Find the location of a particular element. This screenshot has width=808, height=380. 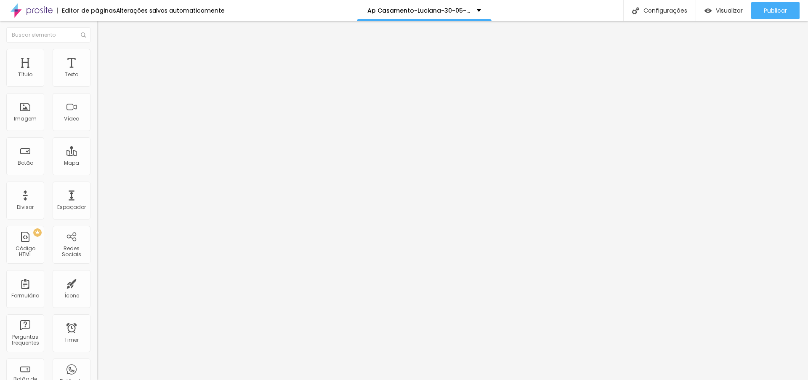

div: Redes Sociais is located at coordinates (71, 251).